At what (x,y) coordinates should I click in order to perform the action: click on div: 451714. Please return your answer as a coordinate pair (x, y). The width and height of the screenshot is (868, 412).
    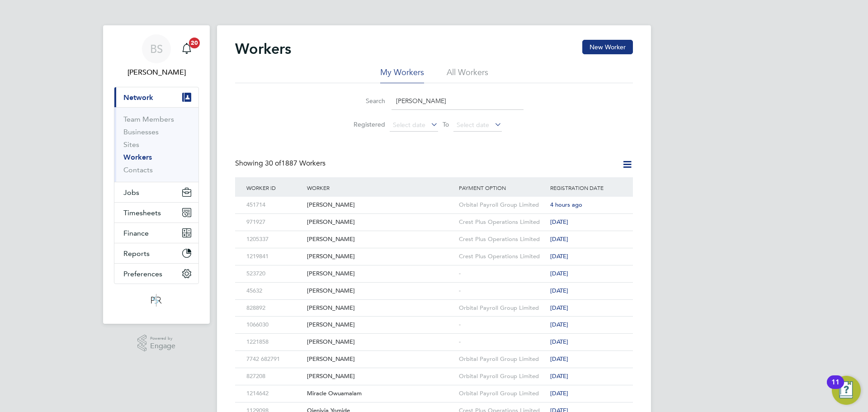
    Looking at the image, I should click on (274, 205).